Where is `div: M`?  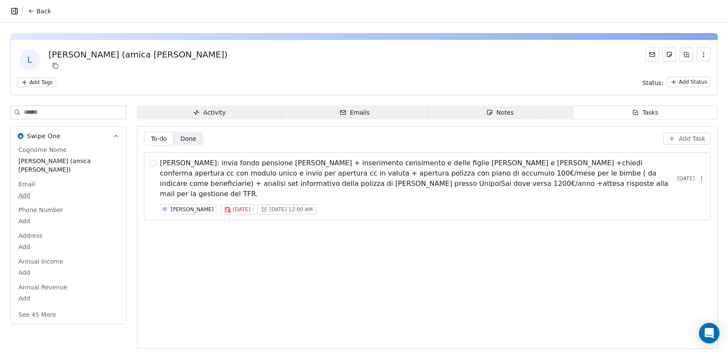 div: M is located at coordinates (165, 209).